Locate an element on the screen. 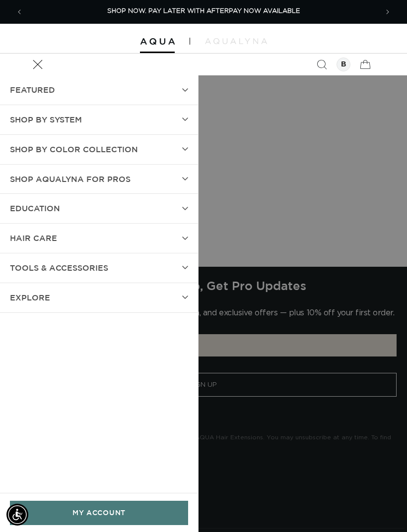 Image resolution: width=407 pixels, height=532 pixels. span: hAIR CARE is located at coordinates (33, 238).